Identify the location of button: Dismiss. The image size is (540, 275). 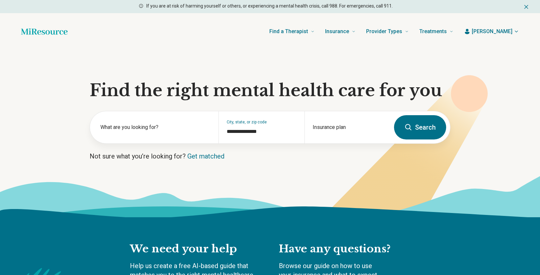
(526, 7).